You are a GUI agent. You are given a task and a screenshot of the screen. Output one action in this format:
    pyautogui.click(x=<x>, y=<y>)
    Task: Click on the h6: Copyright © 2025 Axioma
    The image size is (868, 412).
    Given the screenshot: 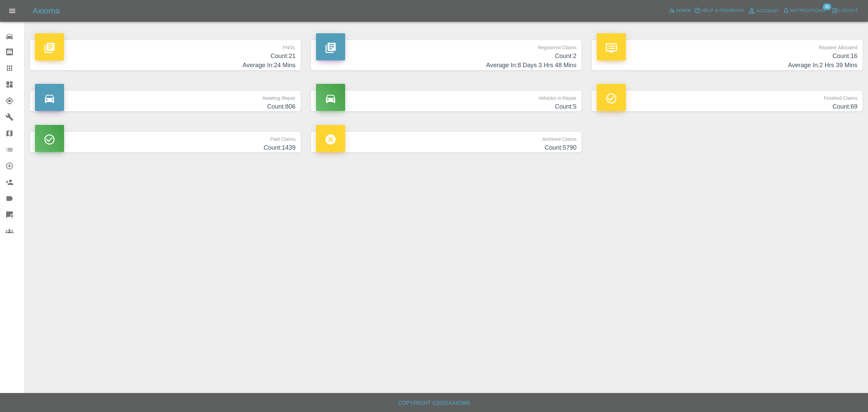 What is the action you would take?
    pyautogui.click(x=434, y=403)
    